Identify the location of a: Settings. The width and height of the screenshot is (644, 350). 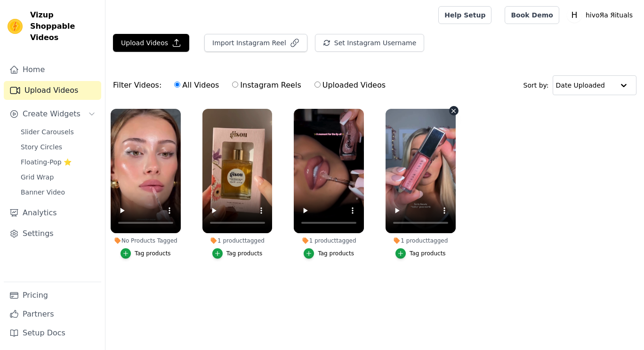
(52, 234).